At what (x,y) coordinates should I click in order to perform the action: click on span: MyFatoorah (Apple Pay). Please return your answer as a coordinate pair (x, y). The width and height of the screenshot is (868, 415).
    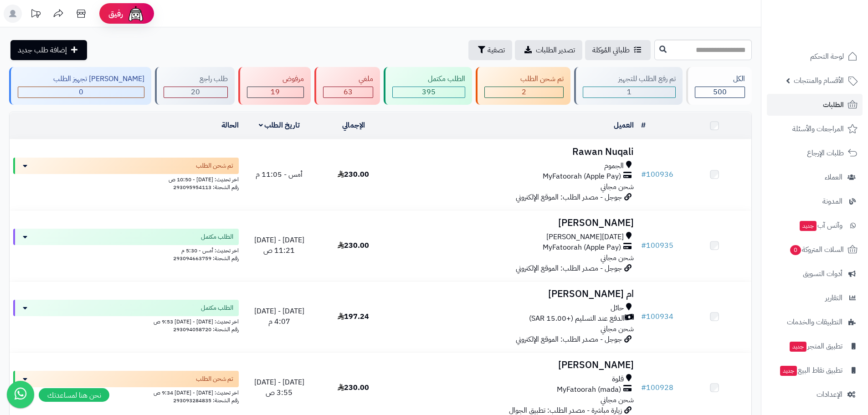
    Looking at the image, I should click on (582, 176).